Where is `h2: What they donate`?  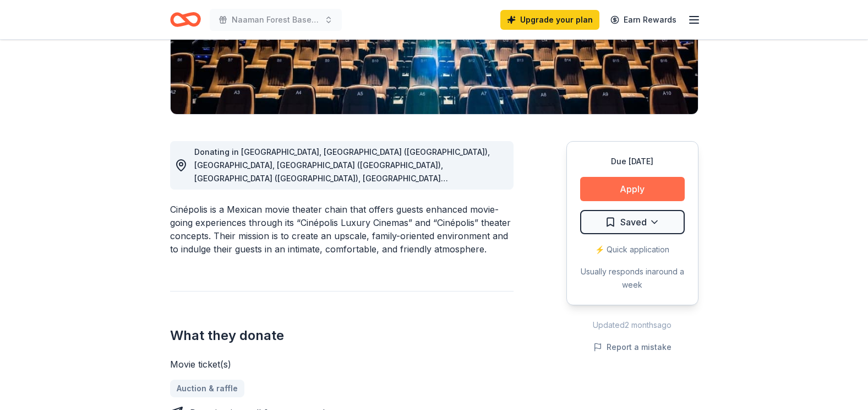
h2: What they donate is located at coordinates (342, 335).